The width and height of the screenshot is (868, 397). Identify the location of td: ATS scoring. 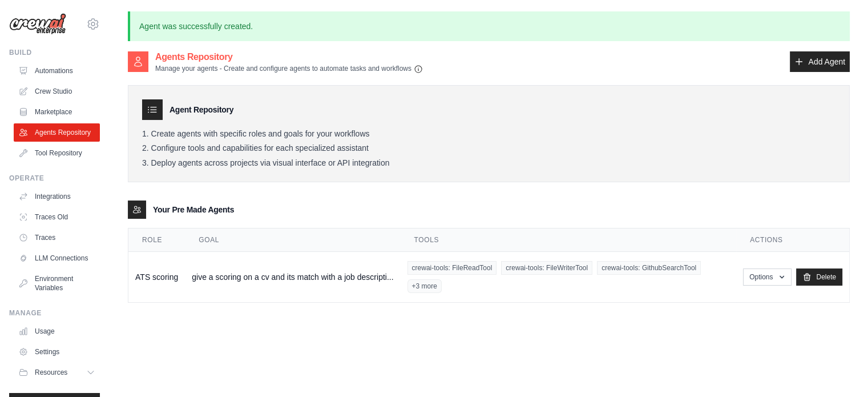
(156, 277).